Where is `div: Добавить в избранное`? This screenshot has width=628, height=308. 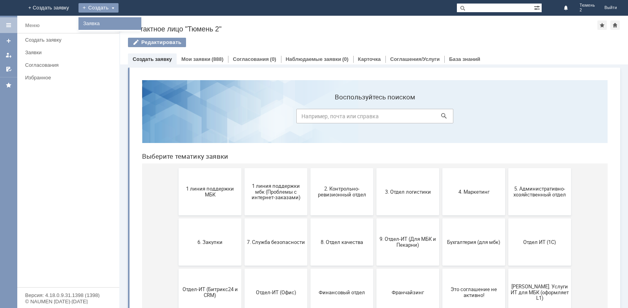
div: Добавить в избранное is located at coordinates (603, 25).